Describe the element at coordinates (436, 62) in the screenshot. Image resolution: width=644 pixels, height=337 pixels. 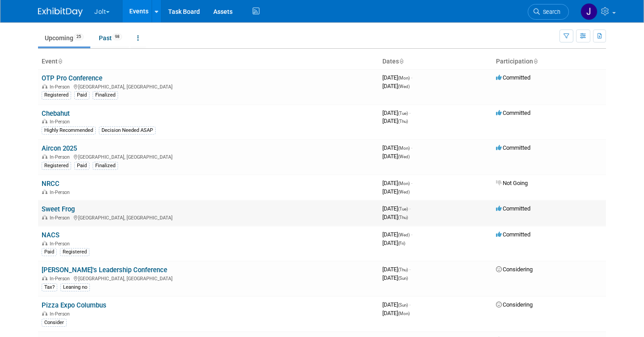
I see `th: Dates` at that location.